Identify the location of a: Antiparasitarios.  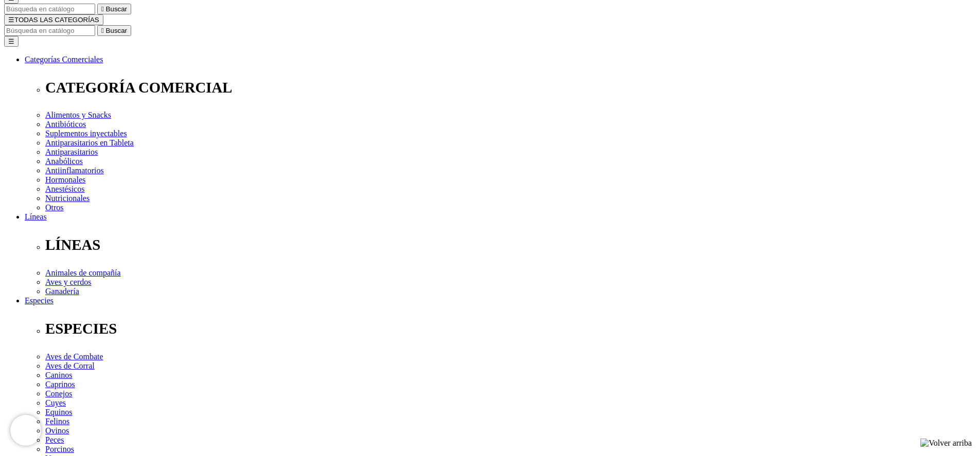
(71, 152).